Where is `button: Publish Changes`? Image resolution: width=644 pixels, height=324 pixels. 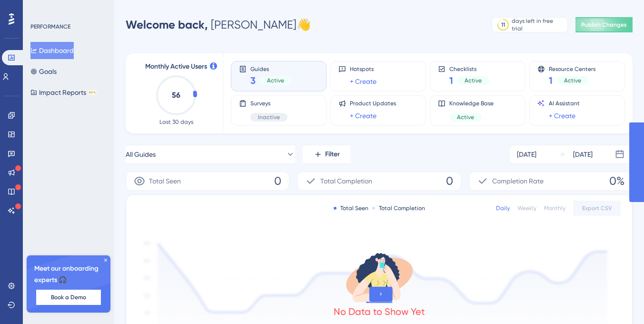
button: Publish Changes is located at coordinates (604, 25).